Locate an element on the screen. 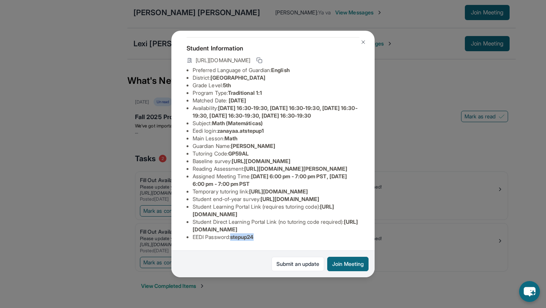  li: Eedi login : is located at coordinates (276, 131).